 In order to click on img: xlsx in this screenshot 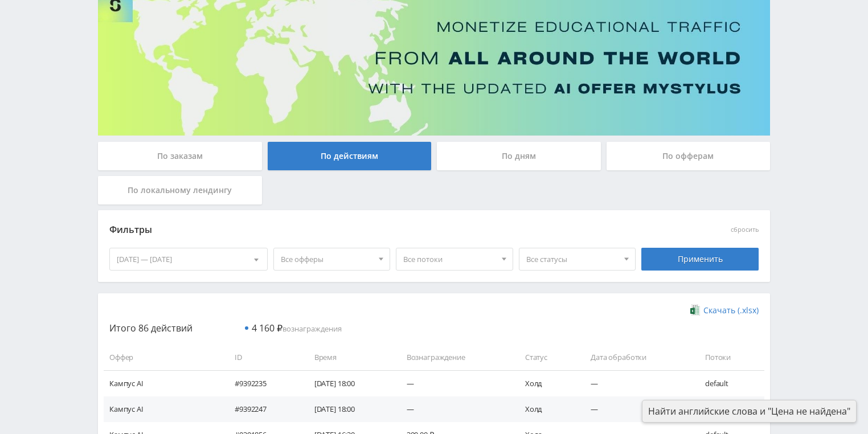, I will do `click(695, 310)`.